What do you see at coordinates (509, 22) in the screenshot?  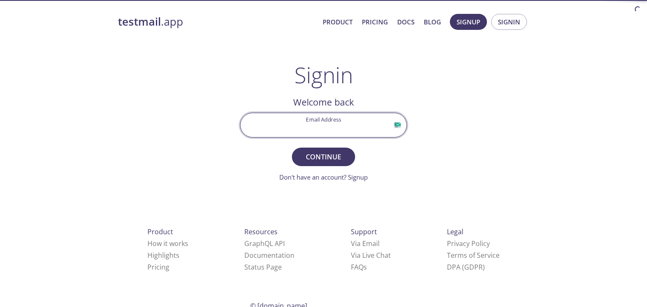 I see `button: Signin` at bounding box center [509, 22].